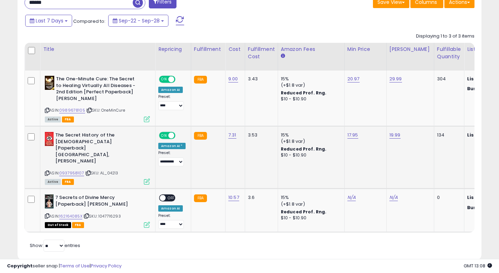  I want to click on div: Fulfillable Quantity, so click(449, 53).